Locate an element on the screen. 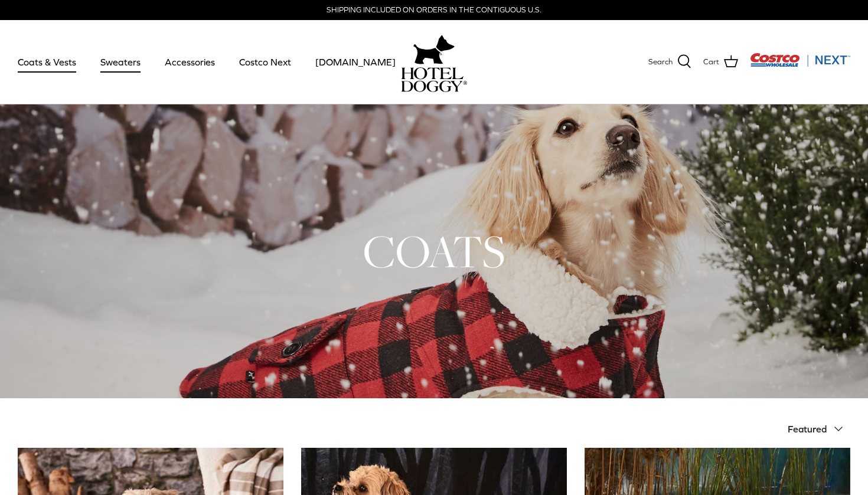 The width and height of the screenshot is (868, 495). a: Coats & Vests is located at coordinates (47, 62).